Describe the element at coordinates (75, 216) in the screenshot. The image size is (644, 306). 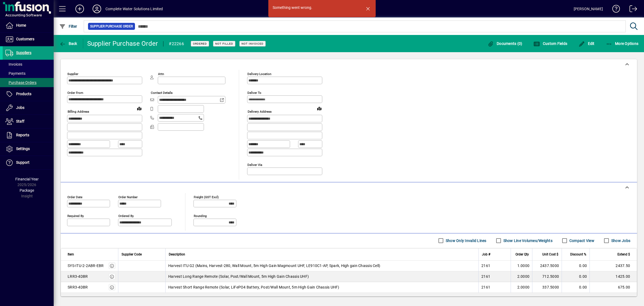
I see `mat-label: Required by` at that location.